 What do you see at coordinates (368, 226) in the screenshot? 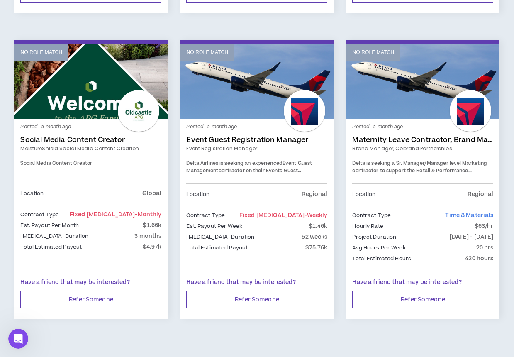
I see `p: Hourly Rate` at bounding box center [368, 226].